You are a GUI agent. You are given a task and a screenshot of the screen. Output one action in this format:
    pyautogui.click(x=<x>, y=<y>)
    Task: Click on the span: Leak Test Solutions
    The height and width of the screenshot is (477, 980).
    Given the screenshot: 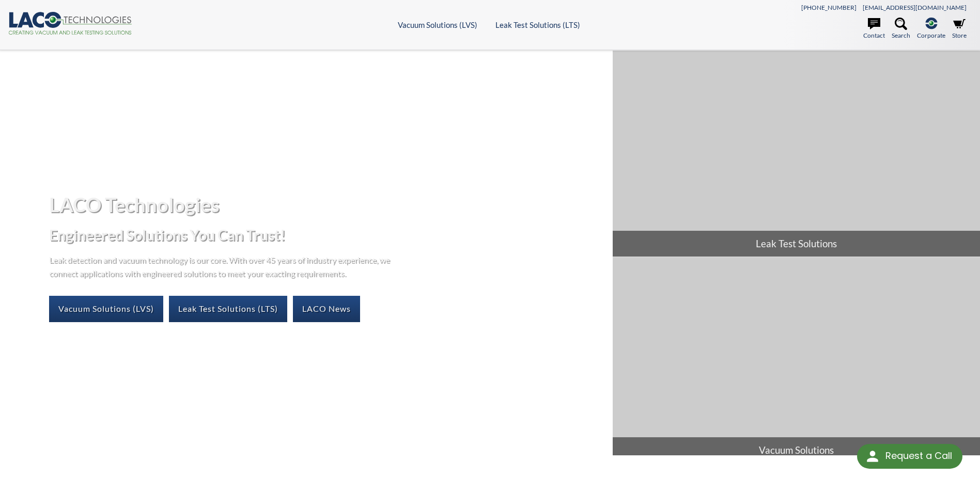 What is the action you would take?
    pyautogui.click(x=796, y=244)
    